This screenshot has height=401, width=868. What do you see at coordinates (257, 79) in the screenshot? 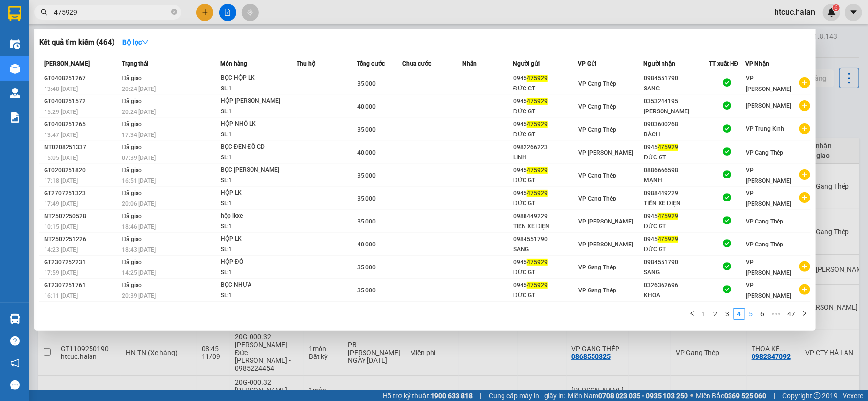
I see `div: BỌC HỘP LK` at bounding box center [257, 79].